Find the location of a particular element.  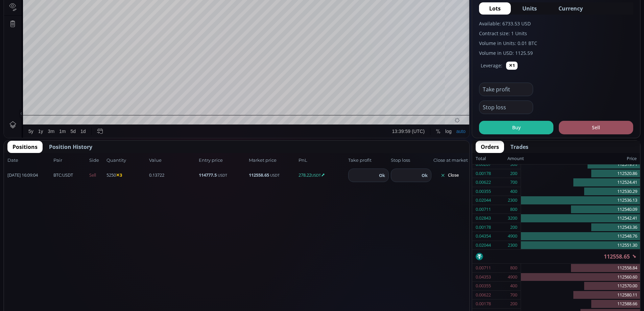

div: log is located at coordinates (444, 299).